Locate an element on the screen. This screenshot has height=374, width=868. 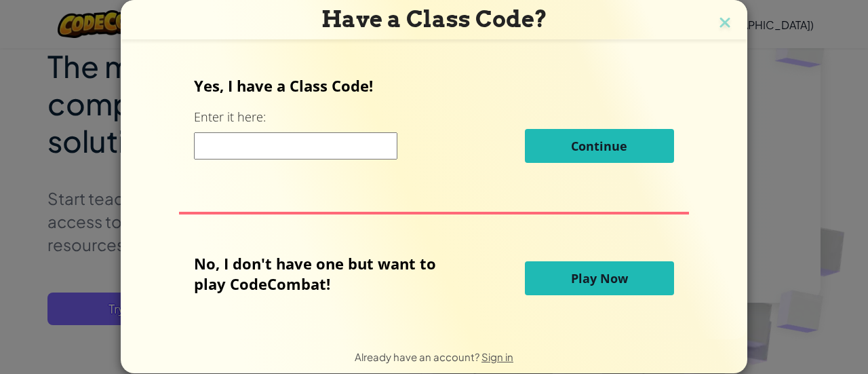
span: Play Now is located at coordinates (600, 278).